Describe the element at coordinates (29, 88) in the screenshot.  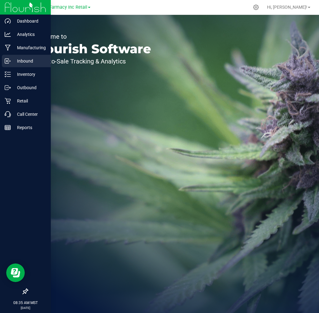
I see `p: Outbound` at that location.